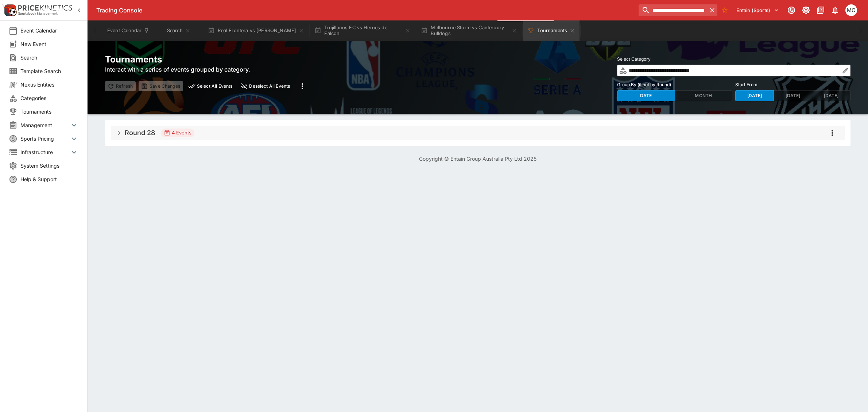 Image resolution: width=868 pixels, height=412 pixels. I want to click on span: Tournaments, so click(49, 111).